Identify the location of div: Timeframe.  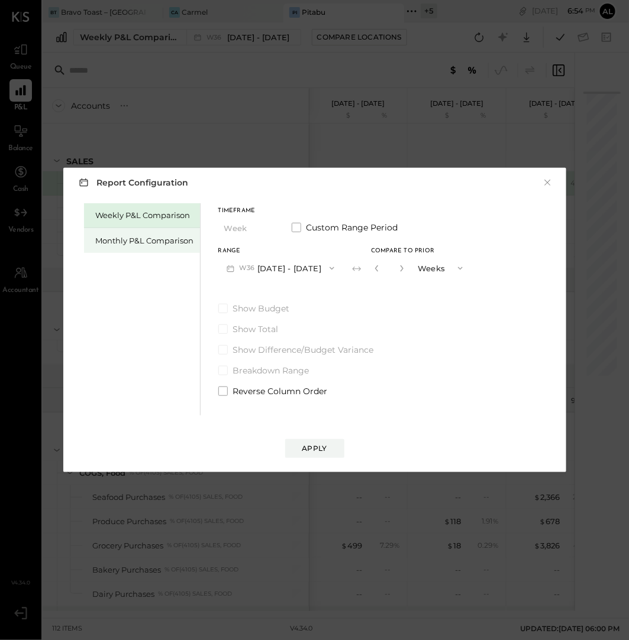
(248, 211).